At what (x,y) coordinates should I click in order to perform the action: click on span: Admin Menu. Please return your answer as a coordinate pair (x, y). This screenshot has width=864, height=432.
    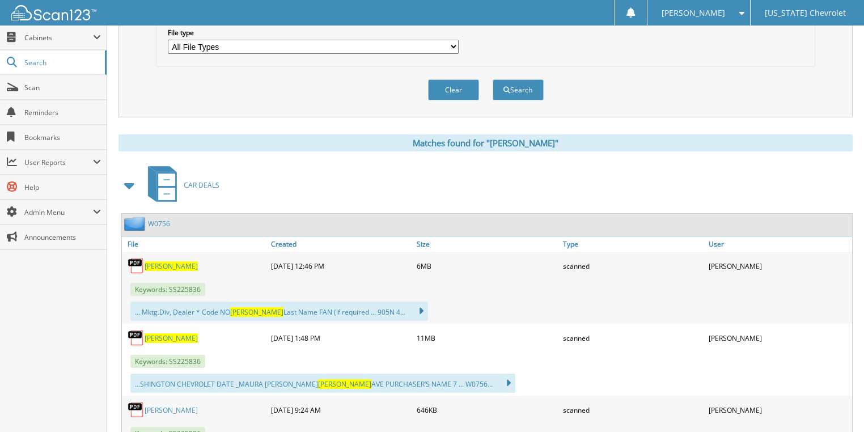
    Looking at the image, I should click on (58, 212).